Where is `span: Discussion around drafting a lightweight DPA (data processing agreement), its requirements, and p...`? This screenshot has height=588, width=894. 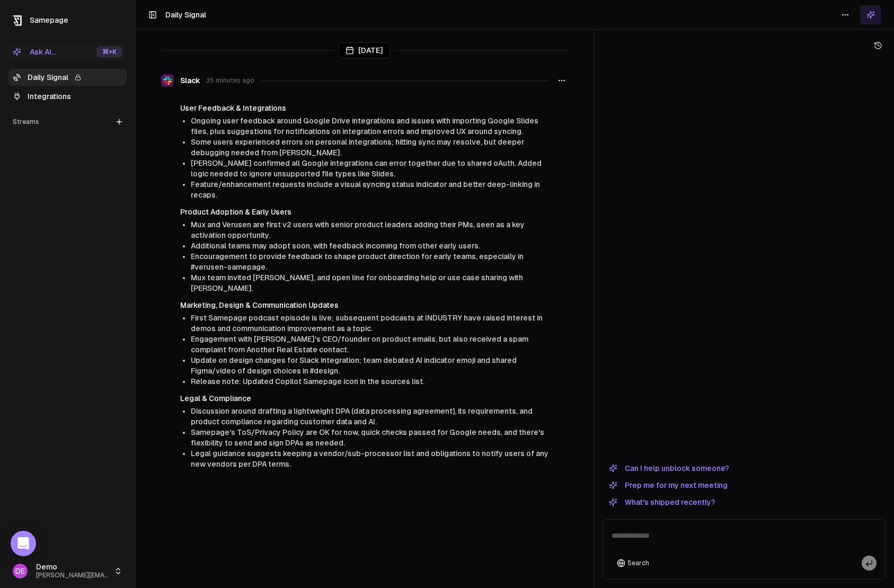 span: Discussion around drafting a lightweight DPA (data processing agreement), its requirements, and p... is located at coordinates (362, 416).